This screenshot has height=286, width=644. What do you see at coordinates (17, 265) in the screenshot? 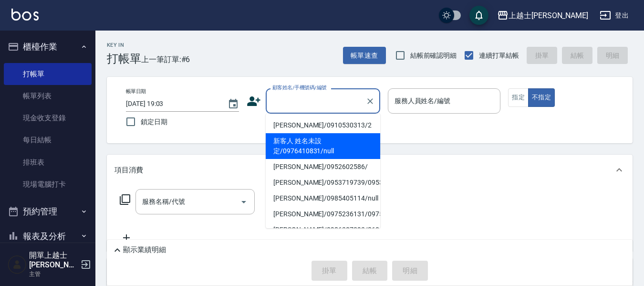
I see `img: Person` at bounding box center [17, 265].